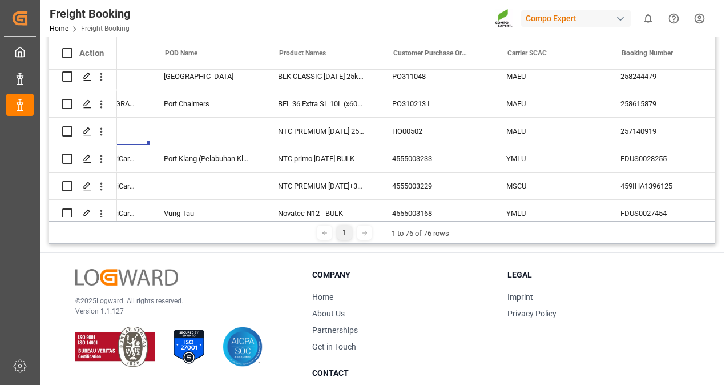 This screenshot has height=385, width=726. What do you see at coordinates (664, 131) in the screenshot?
I see `div: 257140919` at bounding box center [664, 131].